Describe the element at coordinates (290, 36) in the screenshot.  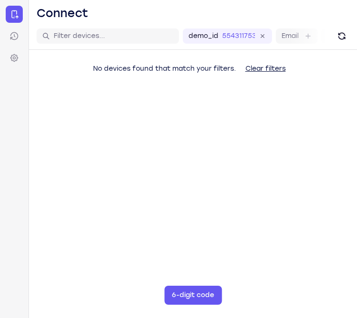
I see `label: Email` at that location.